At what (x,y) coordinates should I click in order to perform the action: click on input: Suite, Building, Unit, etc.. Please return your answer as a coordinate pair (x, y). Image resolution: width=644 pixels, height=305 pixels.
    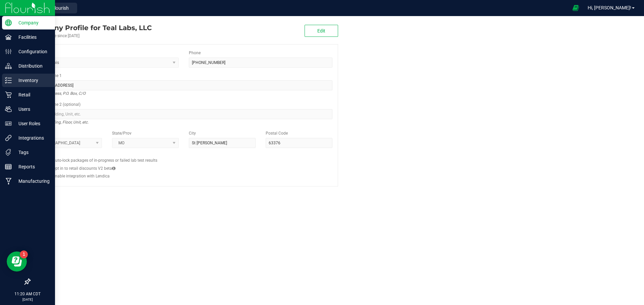
    Looking at the image, I should click on (184, 114).